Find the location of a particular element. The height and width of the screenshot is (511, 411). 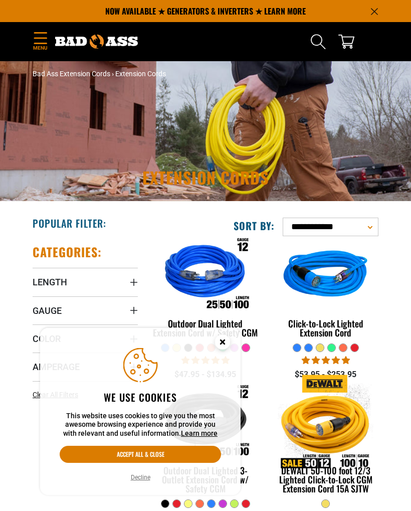

a: DEWALT 50-100 foot 12/3 Lighted Click-to-Lock CGM Extension Cord 15A SJTW DEWALT 50-100 foot 12/3... is located at coordinates (326, 445).